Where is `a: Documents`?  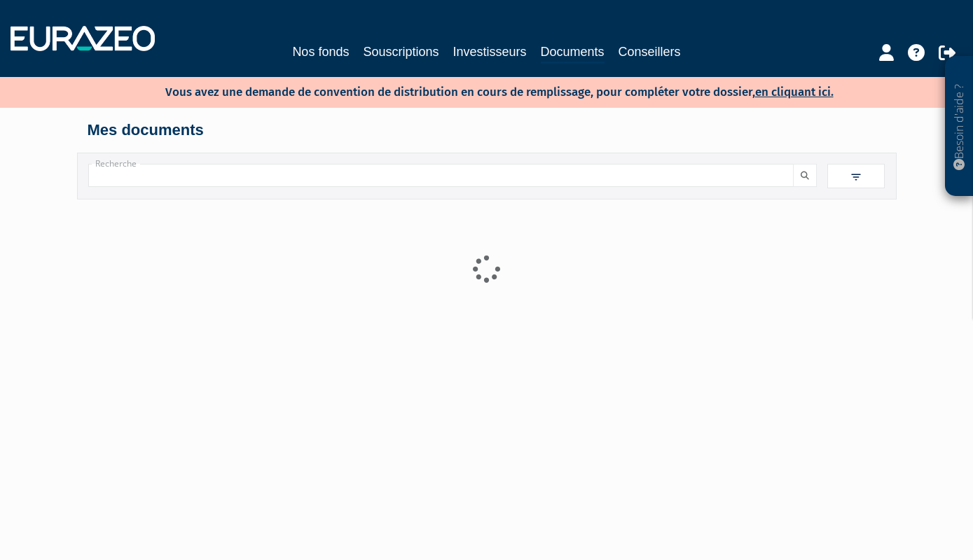 a: Documents is located at coordinates (572, 52).